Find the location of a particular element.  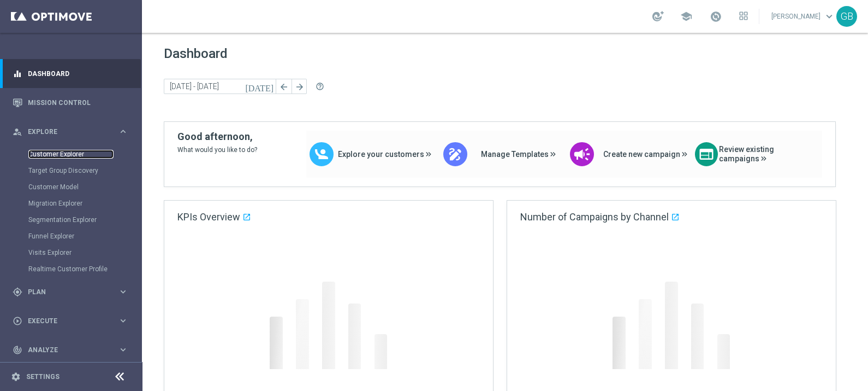

a: Mission Control is located at coordinates (78, 102).